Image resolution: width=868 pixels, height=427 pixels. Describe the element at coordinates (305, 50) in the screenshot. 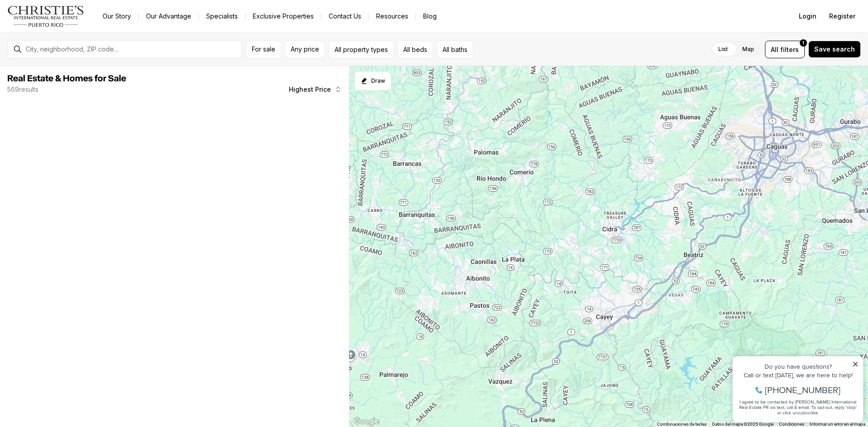

I see `button: Any price` at that location.